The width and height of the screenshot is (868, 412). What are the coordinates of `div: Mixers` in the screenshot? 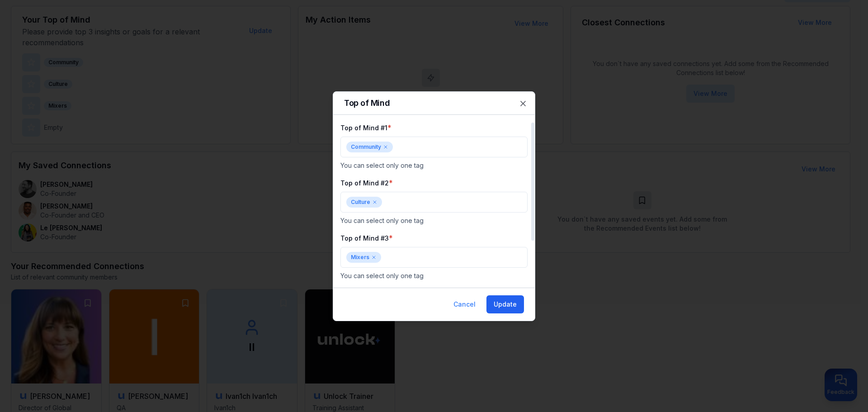 It's located at (363, 257).